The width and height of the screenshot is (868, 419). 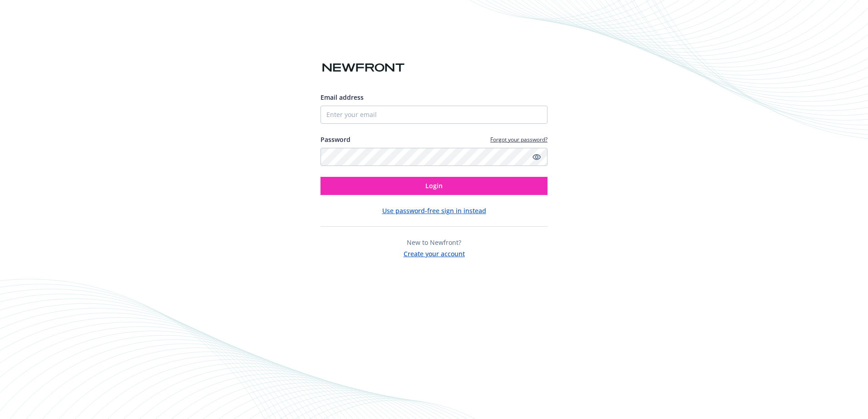 I want to click on span: Email address, so click(x=342, y=97).